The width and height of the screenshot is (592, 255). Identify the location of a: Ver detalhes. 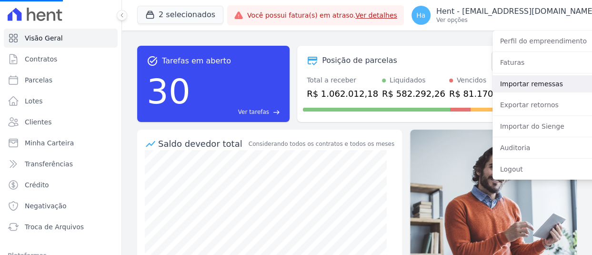
(376, 15).